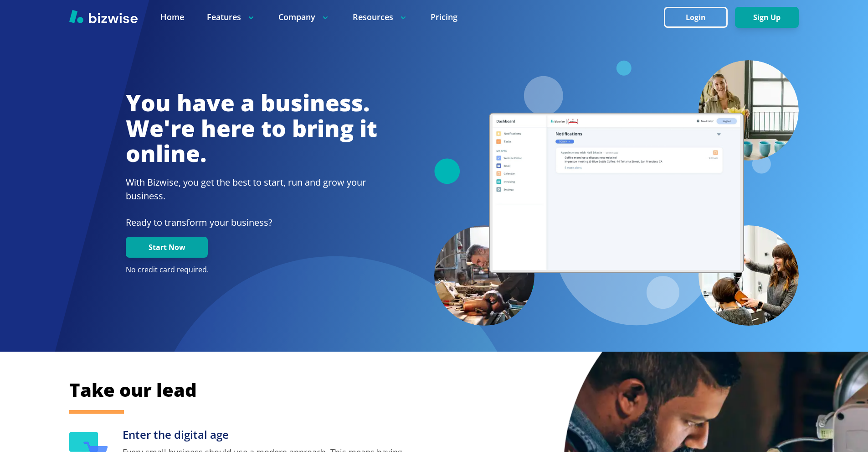 The width and height of the screenshot is (868, 452). Describe the element at coordinates (172, 17) in the screenshot. I see `a: Home` at that location.